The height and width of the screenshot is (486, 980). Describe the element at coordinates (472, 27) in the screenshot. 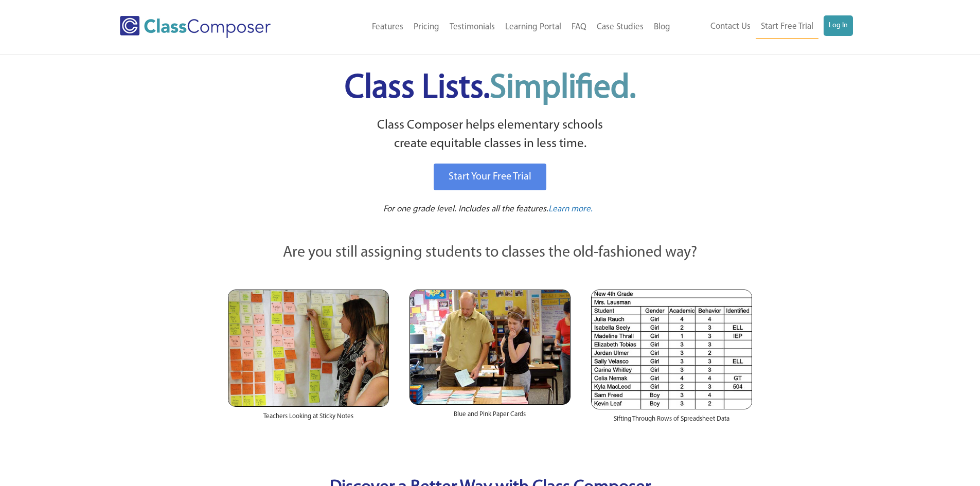

I see `a: Testimonials` at that location.